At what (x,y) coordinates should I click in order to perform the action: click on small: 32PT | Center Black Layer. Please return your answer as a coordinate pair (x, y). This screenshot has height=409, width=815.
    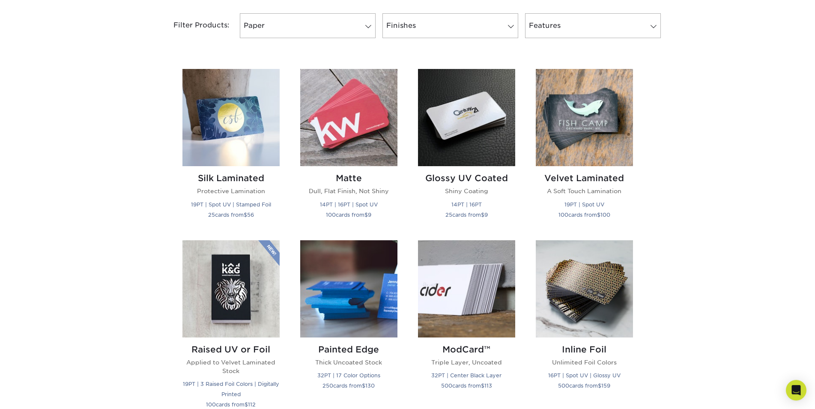
    Looking at the image, I should click on (466, 375).